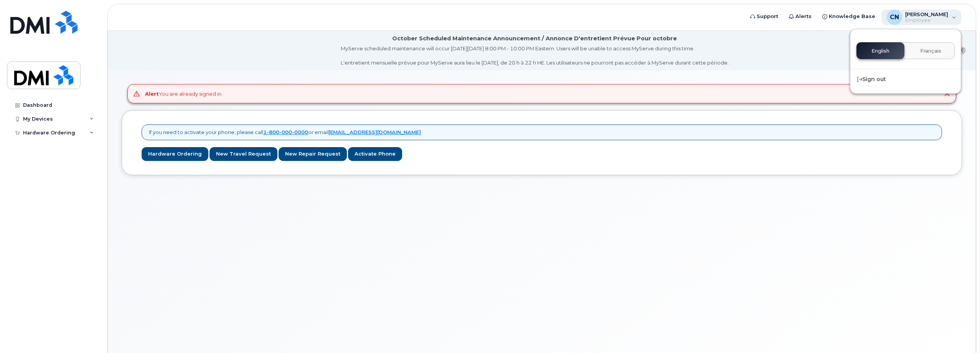 The height and width of the screenshot is (353, 980). What do you see at coordinates (152, 94) in the screenshot?
I see `strong: Alert` at bounding box center [152, 94].